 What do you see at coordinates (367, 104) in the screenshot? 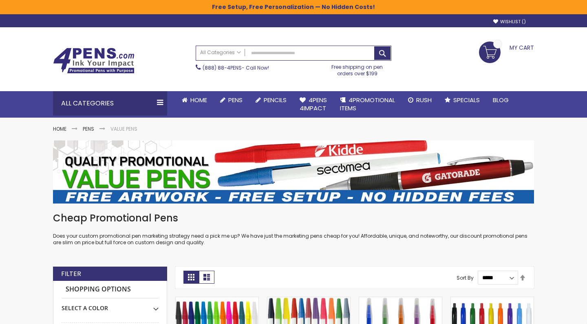
I see `a: 4PROMOTIONALITEMS` at bounding box center [367, 104].